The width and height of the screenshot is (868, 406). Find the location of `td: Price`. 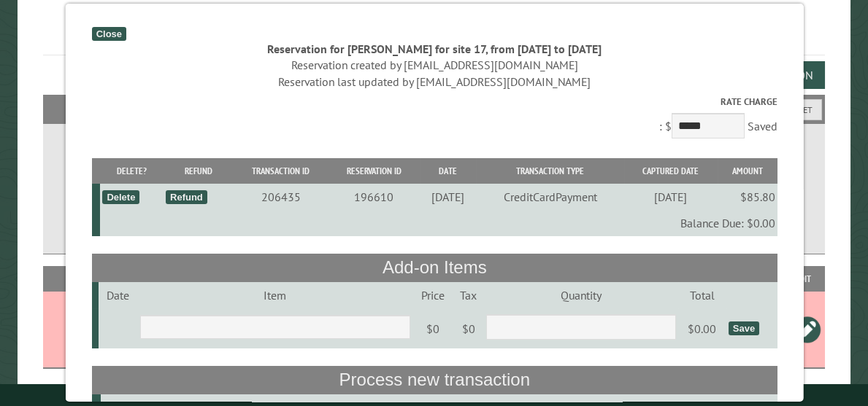

td: Price is located at coordinates (431, 295).